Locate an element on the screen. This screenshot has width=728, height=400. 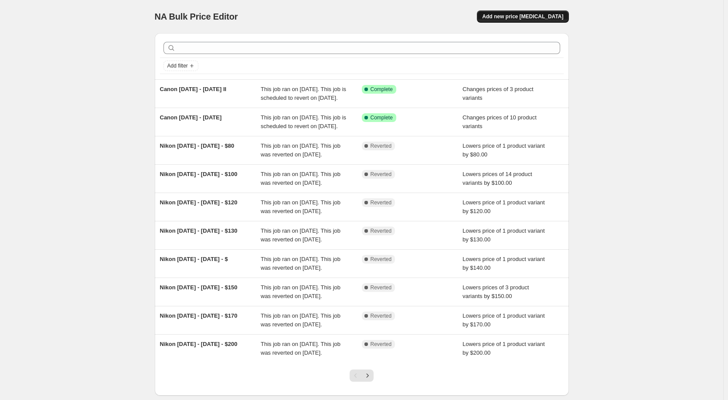
button: Add filter is located at coordinates (181, 66).